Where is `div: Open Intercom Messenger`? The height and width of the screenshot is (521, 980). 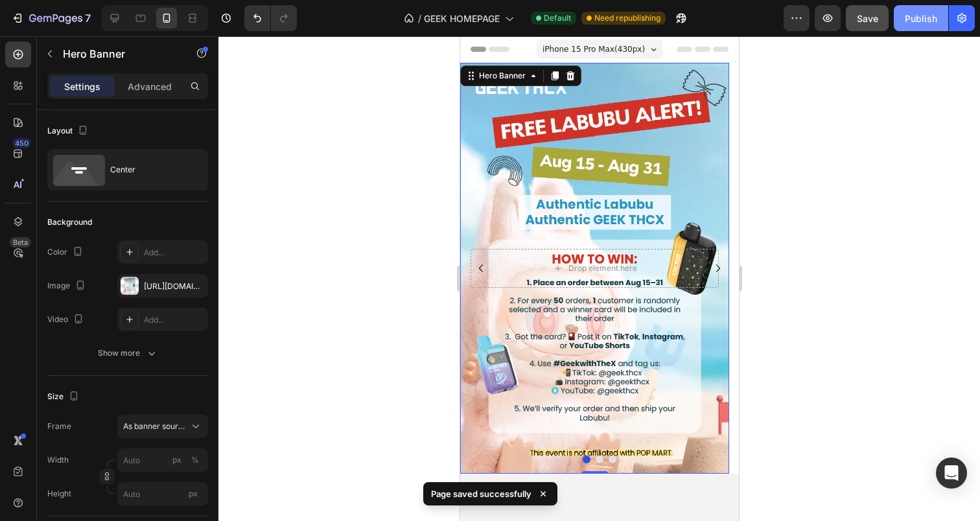
div: Open Intercom Messenger is located at coordinates (952, 473).